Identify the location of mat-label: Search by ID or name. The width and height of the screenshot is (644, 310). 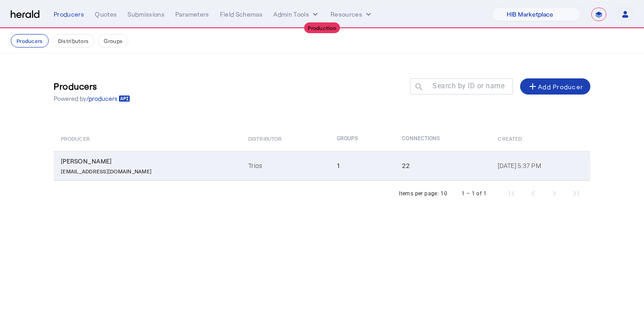
(468, 86).